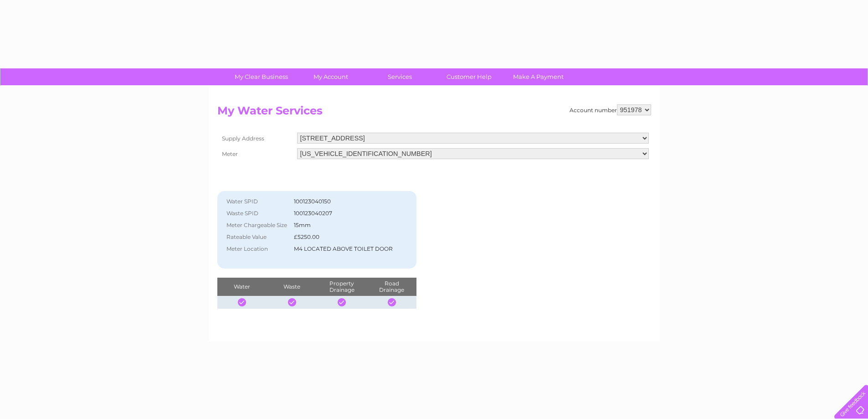 Image resolution: width=868 pixels, height=419 pixels. Describe the element at coordinates (256, 201) in the screenshot. I see `th: Water SPID` at that location.